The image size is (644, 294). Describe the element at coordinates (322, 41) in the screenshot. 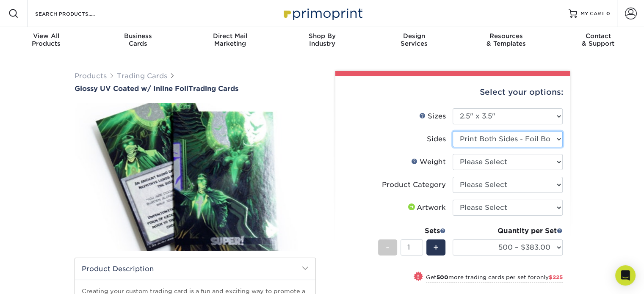

I see `a: Shop ByIndustry` at that location.